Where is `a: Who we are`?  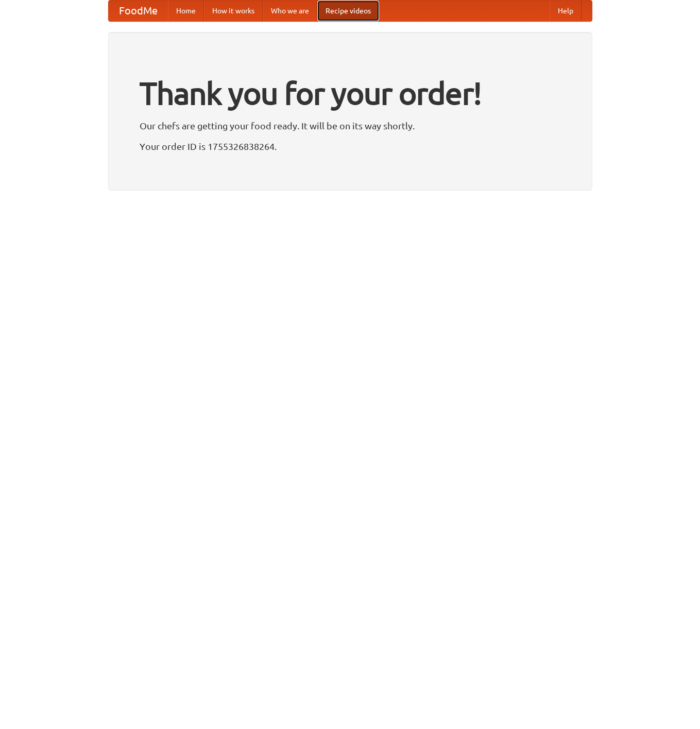 a: Who we are is located at coordinates (290, 11).